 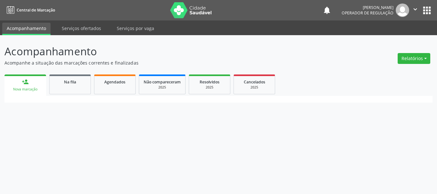 I want to click on a: Central de Marcação, so click(x=30, y=10).